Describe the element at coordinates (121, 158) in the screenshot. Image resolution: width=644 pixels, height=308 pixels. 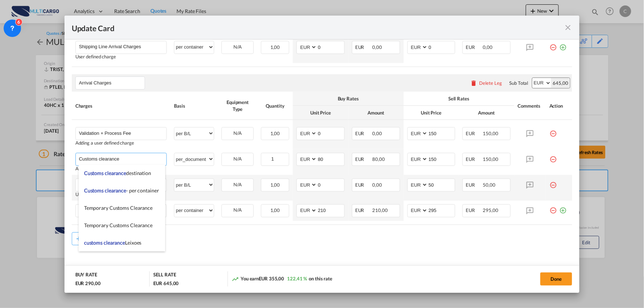
I see `md-input-container: Customs clearance` at that location.